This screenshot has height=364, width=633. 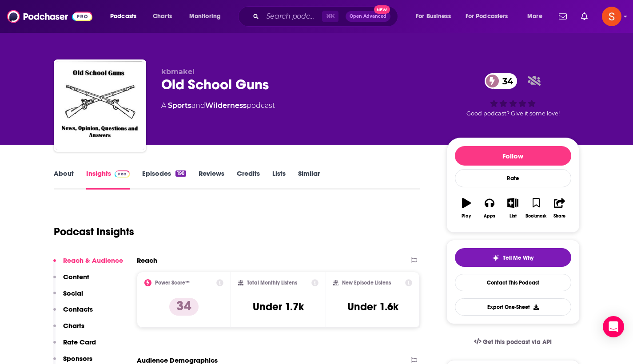 I want to click on div: 198, so click(x=180, y=174).